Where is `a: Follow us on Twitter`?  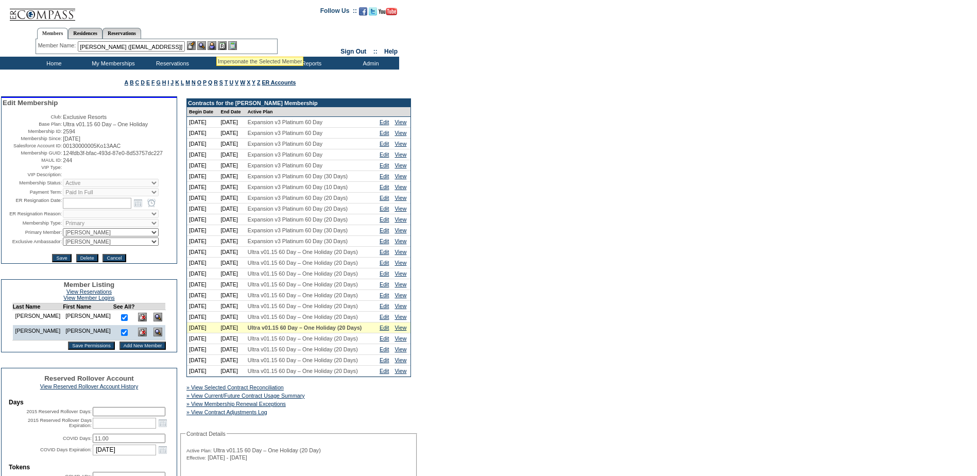
a: Follow us on Twitter is located at coordinates (373, 13).